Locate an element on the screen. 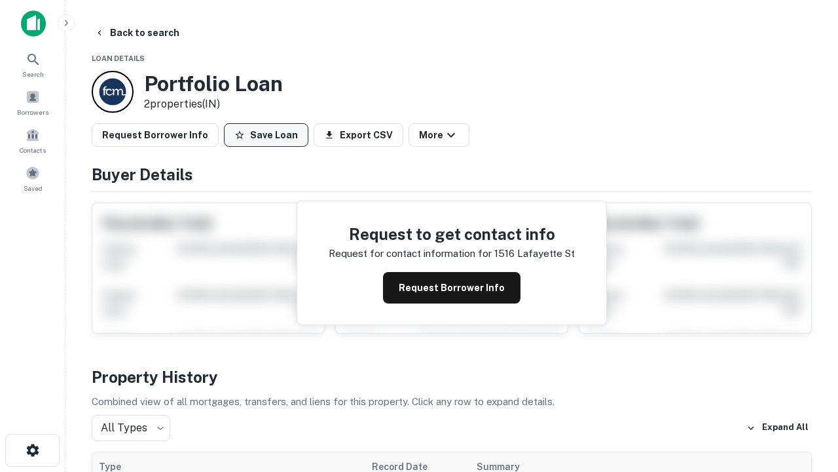 The image size is (838, 472). a: Borrowers is located at coordinates (33, 102).